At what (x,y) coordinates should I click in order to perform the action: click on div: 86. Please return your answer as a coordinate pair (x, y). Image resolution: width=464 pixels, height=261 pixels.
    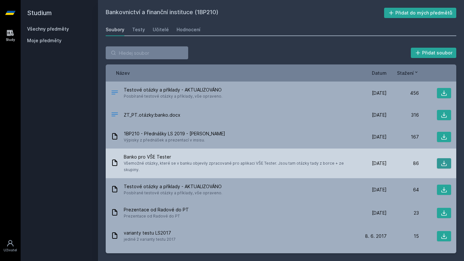
    Looking at the image, I should click on (403, 164).